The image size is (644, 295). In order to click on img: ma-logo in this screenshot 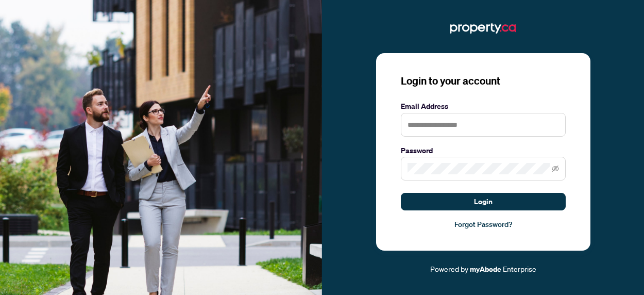, I will do `click(483, 28)`.